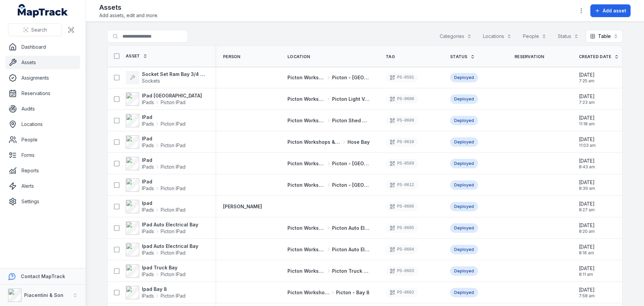  I want to click on span: 7:23 am, so click(587, 103).